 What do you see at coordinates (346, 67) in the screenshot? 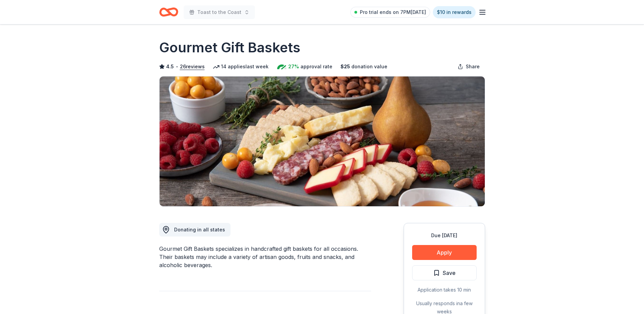
I see `span: $ 25` at bounding box center [346, 67].